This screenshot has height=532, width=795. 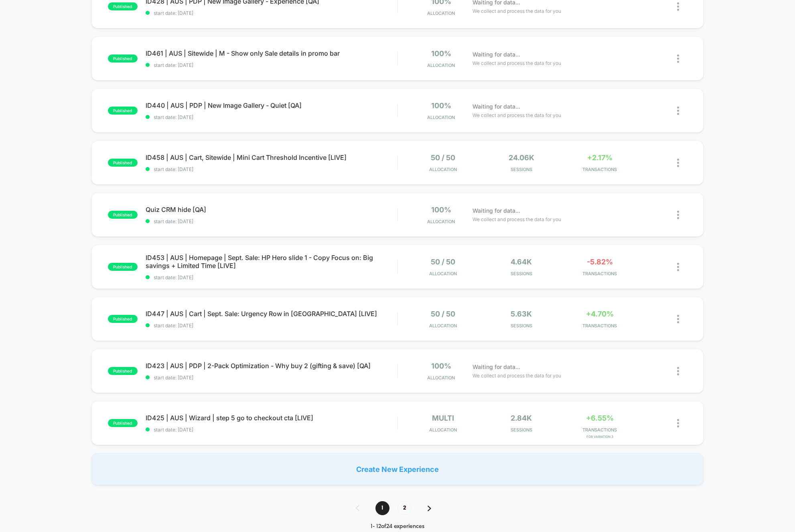 I want to click on span: +6.55%, so click(x=599, y=418).